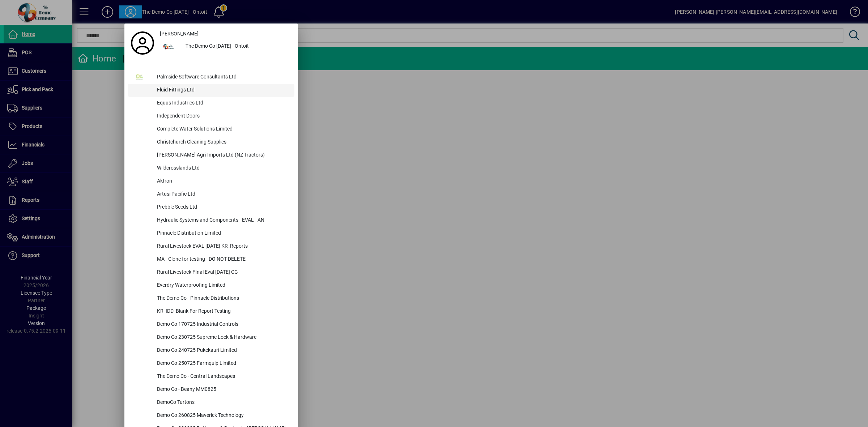 This screenshot has width=868, height=427. I want to click on button: Christchurch Cleaning Supplies, so click(211, 143).